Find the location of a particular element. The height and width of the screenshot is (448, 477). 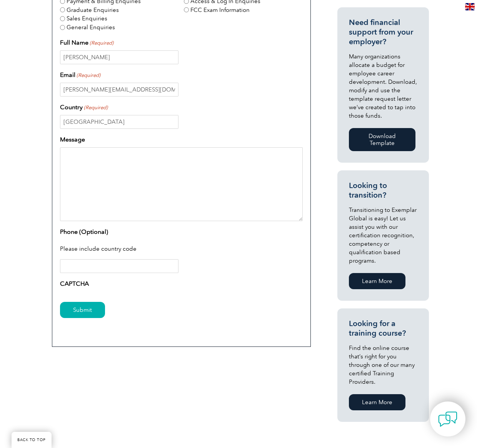

p: Find the online course that’s right for you through one of our many certified Training Providers. is located at coordinates (383, 365).